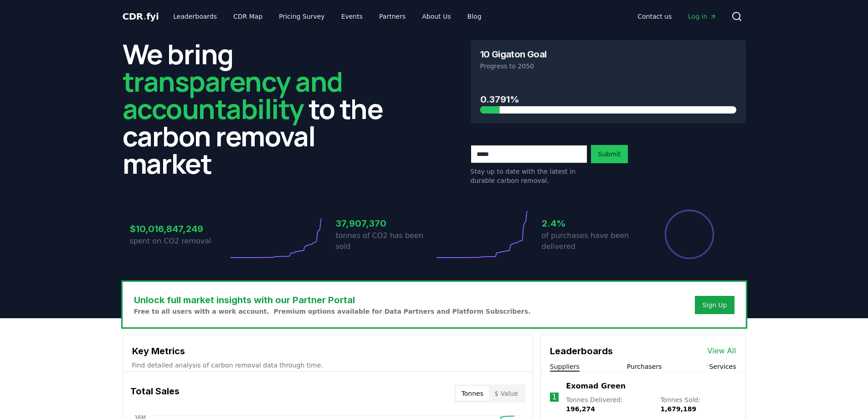 The image size is (868, 419). I want to click on button: Tonnes, so click(472, 394).